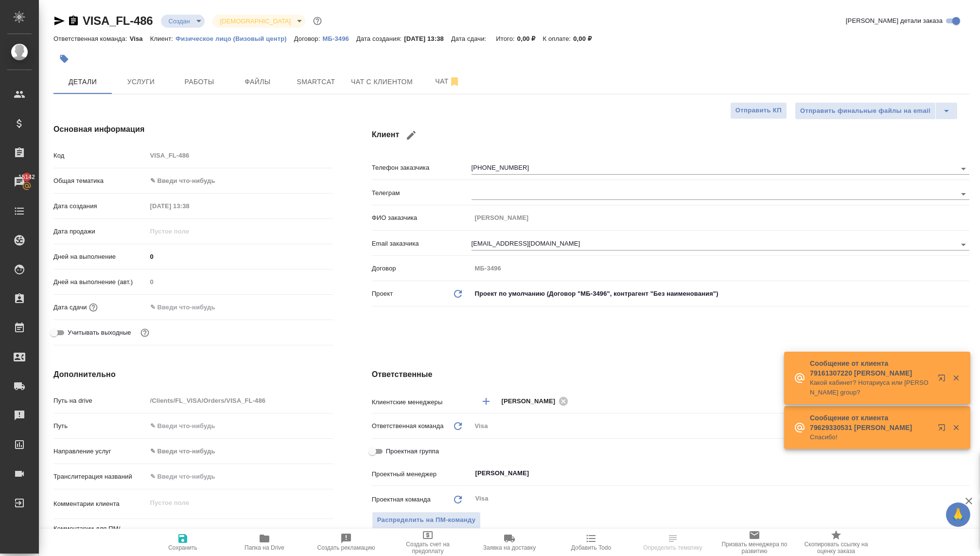  I want to click on button: Скопировать ссылку, so click(73, 21).